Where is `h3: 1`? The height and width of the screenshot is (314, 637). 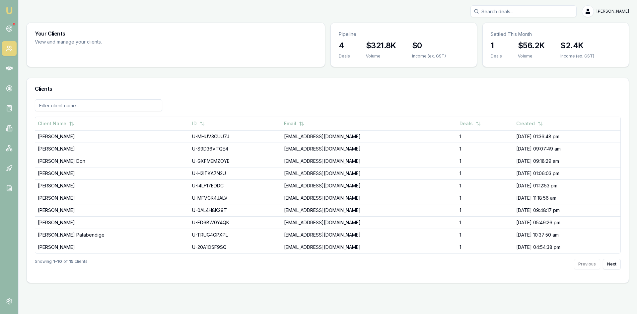 h3: 1 is located at coordinates (496, 45).